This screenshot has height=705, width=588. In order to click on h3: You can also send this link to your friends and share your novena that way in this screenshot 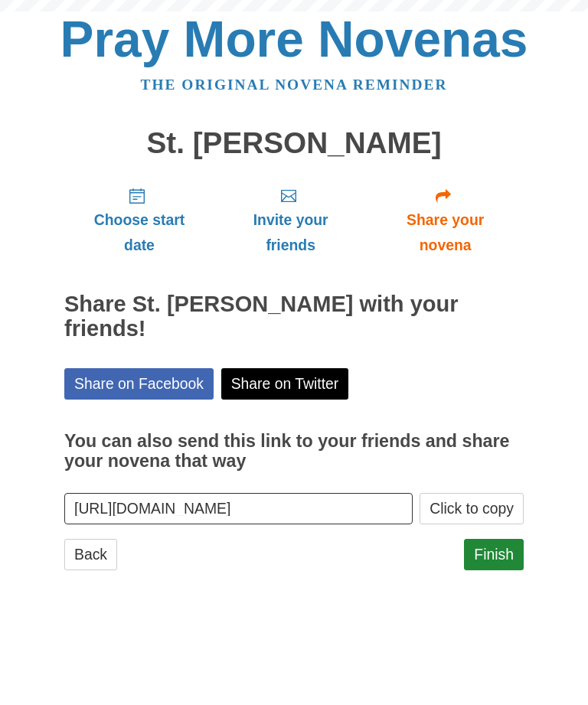, I will do `click(294, 450)`.